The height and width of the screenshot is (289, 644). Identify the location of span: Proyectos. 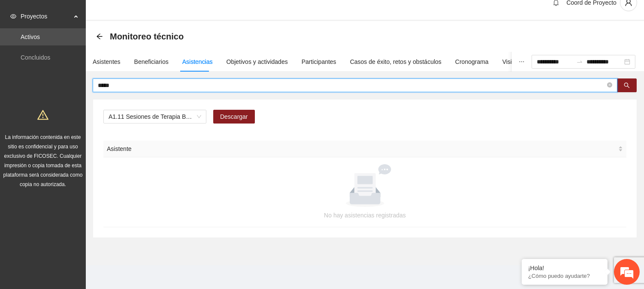
(46, 16).